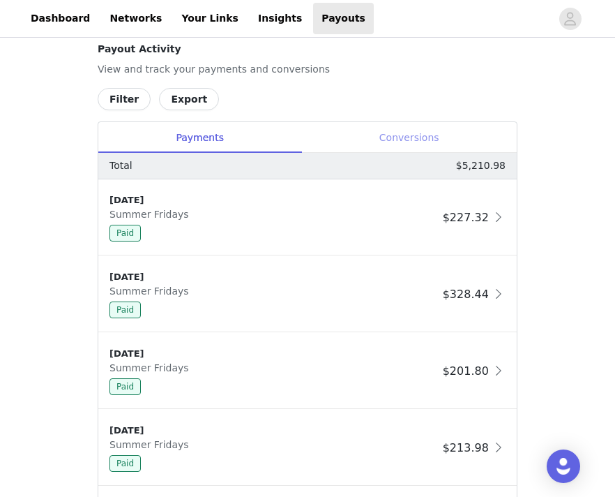 The height and width of the screenshot is (497, 615). What do you see at coordinates (343, 18) in the screenshot?
I see `a: Payouts` at bounding box center [343, 18].